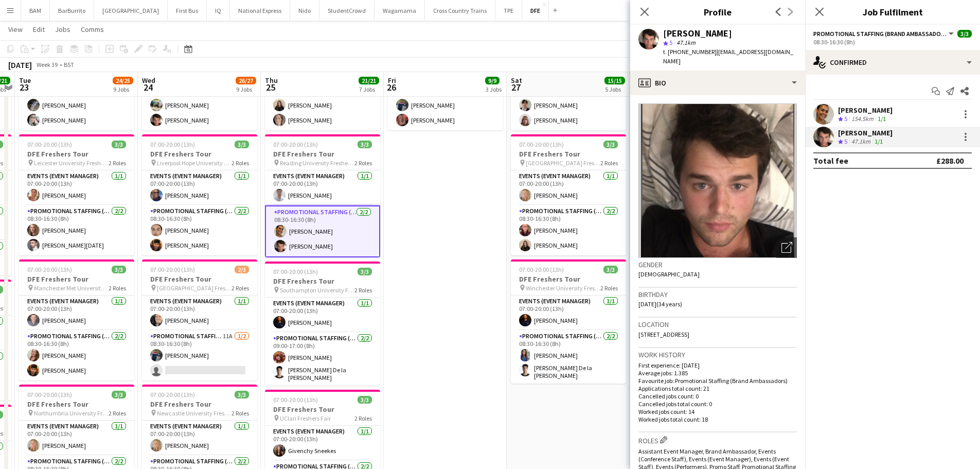  Describe the element at coordinates (77, 320) in the screenshot. I see `app-job-card: 07:00-20:00 (13h)3/3DFE Freshers Tour Manchester Met University Freshers Fair2 RolesEvents (Event...` at that location.